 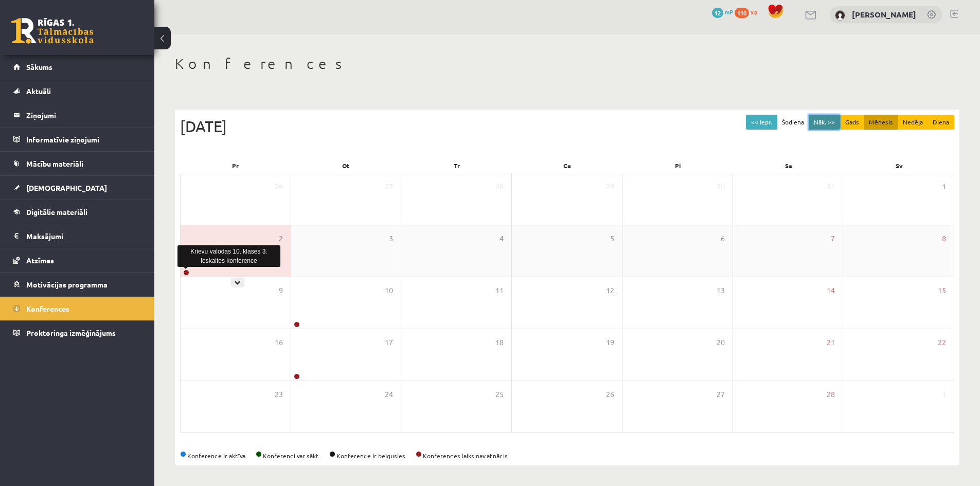 I want to click on legend: Informatīvie ziņojumi, so click(x=84, y=140).